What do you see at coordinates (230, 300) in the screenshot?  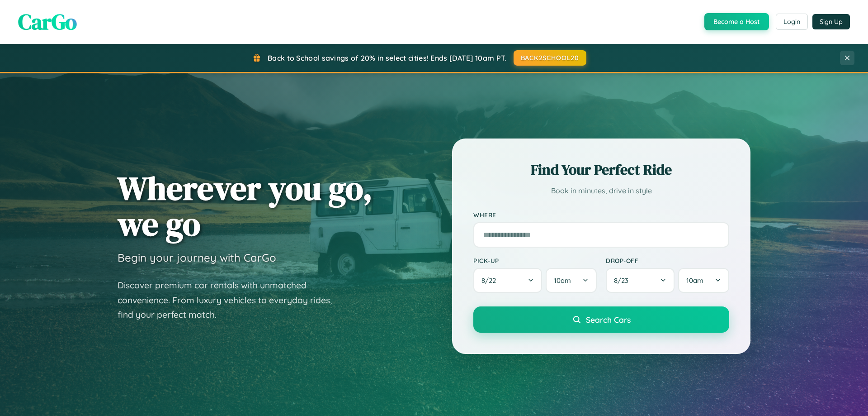 I see `p: Discover premium car rentals with unmatched convenience. From luxury vehicles to everyday rides, ...` at bounding box center [230, 300].